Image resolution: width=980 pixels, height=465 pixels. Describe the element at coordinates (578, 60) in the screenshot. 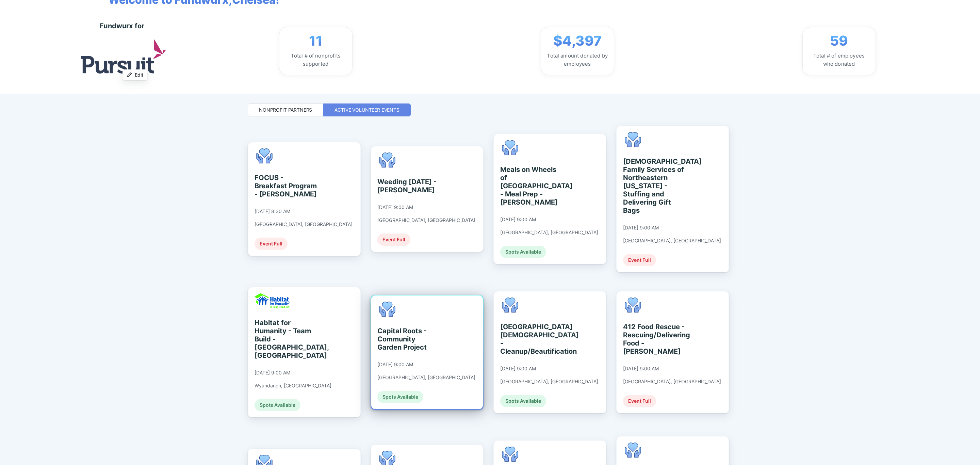

I see `div: Total amount donated by employees` at that location.